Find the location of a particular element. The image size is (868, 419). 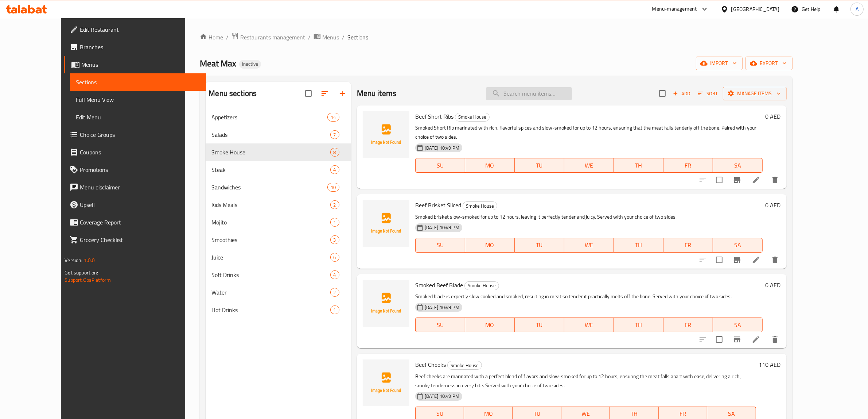

span: Edit Restaurant is located at coordinates (140, 29).